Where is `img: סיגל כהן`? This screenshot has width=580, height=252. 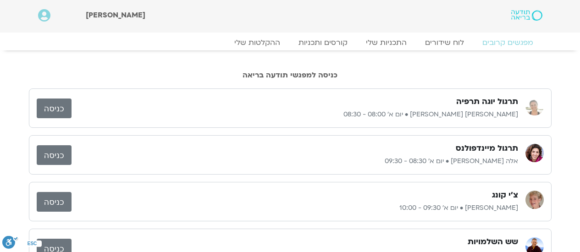
img: סיגל כהן is located at coordinates (535, 106).